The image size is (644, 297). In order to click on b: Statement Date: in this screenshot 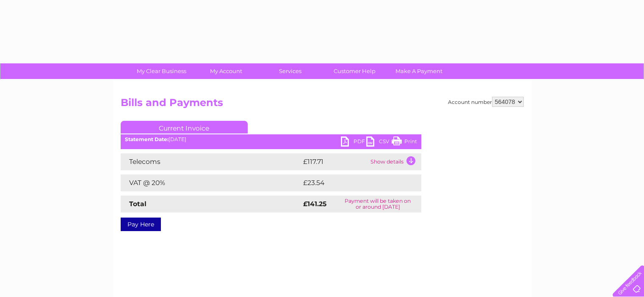, I will do `click(147, 139)`.